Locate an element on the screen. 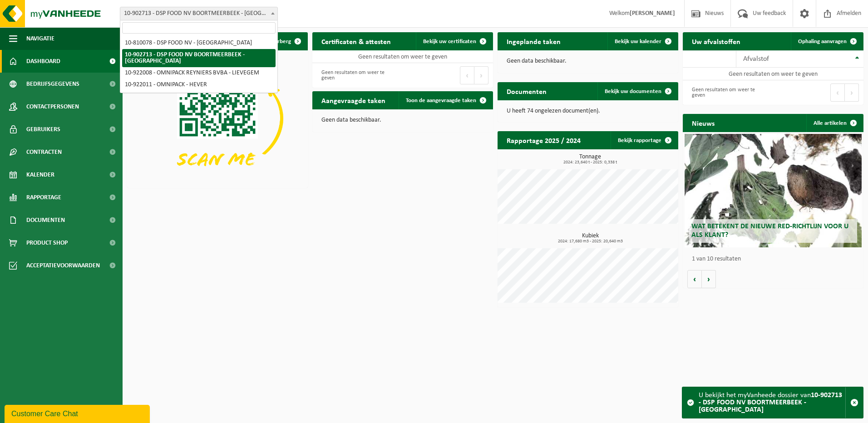  a: Wat betekent de nieuwe RED-richtlijn voor u als klant? is located at coordinates (773, 191).